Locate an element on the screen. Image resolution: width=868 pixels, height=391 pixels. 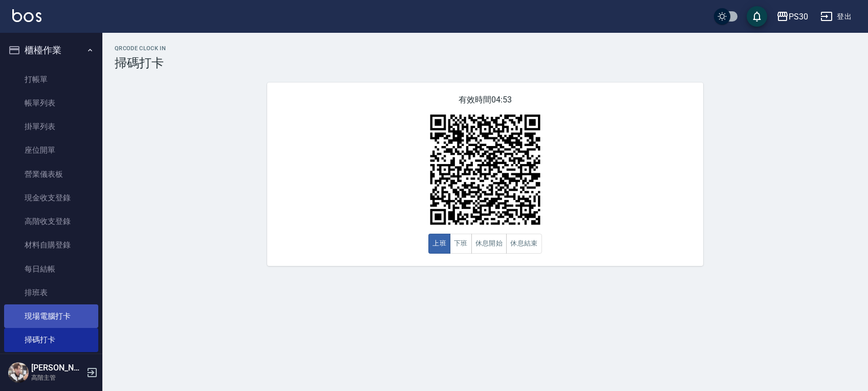
p: 高階主管 is located at coordinates (57, 378).